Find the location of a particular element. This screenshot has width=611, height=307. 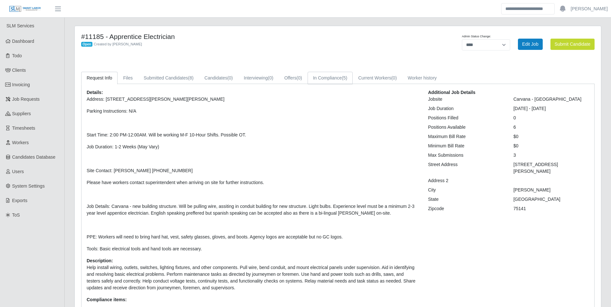

a: Interviewing is located at coordinates (259, 78).